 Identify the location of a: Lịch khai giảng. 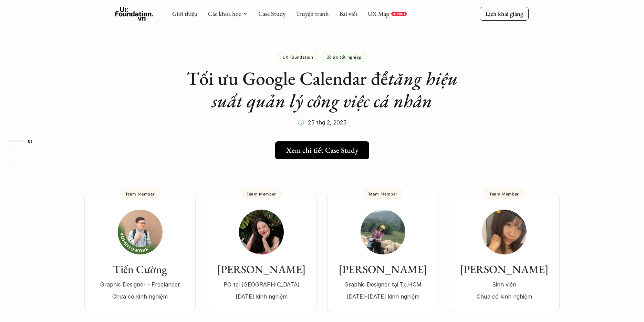
(504, 13).